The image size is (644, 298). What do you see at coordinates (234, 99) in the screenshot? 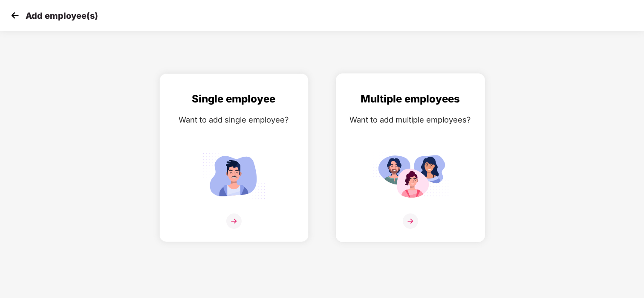
I see `div: Single employee` at bounding box center [234, 99].